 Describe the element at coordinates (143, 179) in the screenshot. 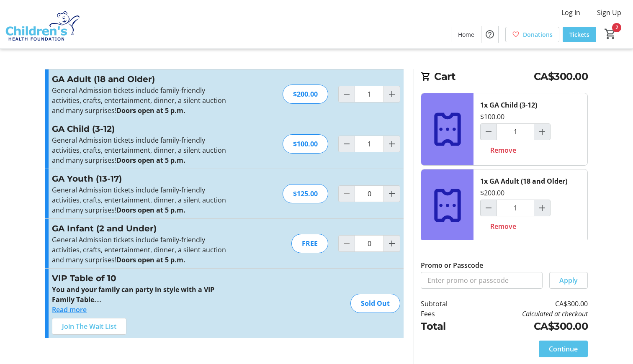

I see `h3: GA Youth (13-17)` at that location.